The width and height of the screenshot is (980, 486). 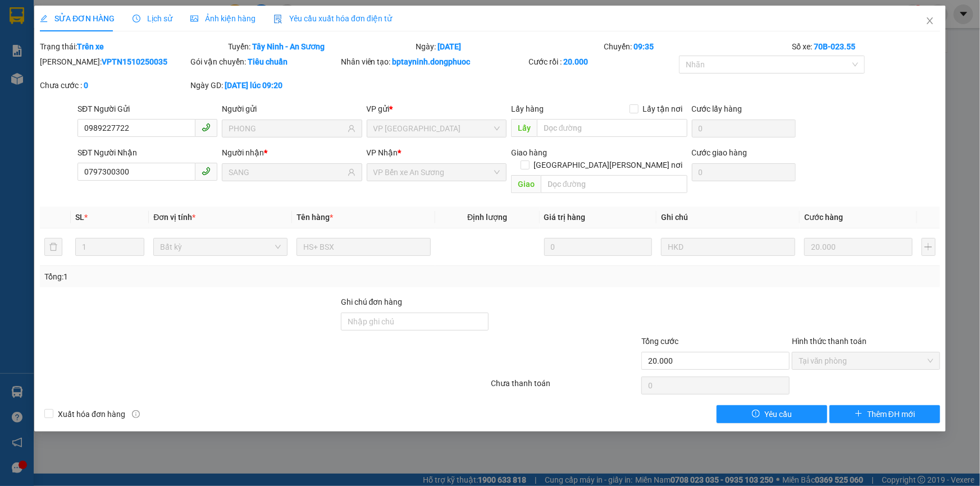 What do you see at coordinates (866, 46) in the screenshot?
I see `div: Số xe:` at bounding box center [866, 46].